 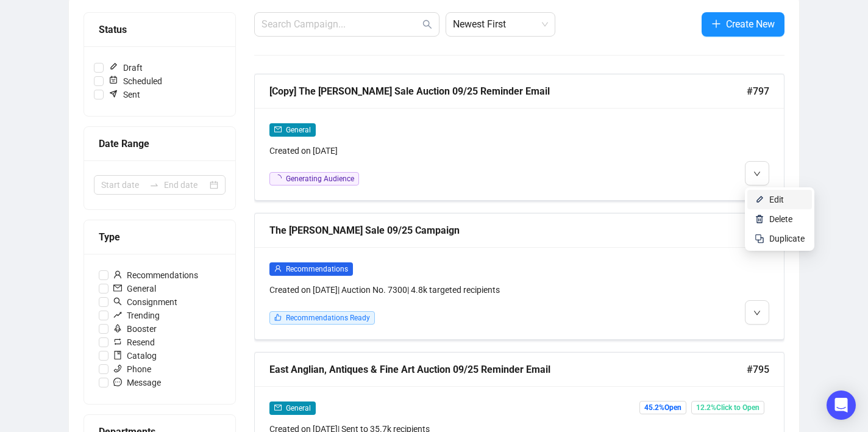 I want to click on span: Catalog, so click(x=135, y=356).